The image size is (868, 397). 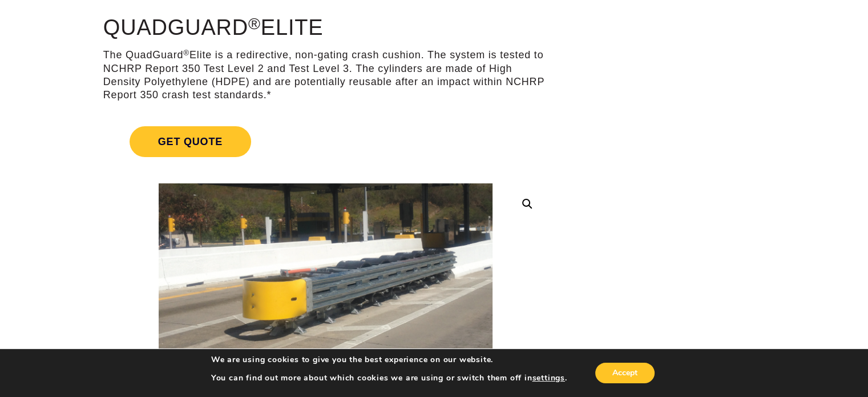 I want to click on p: You can find out more about which cookies we are using or switch them off in ., so click(x=389, y=378).